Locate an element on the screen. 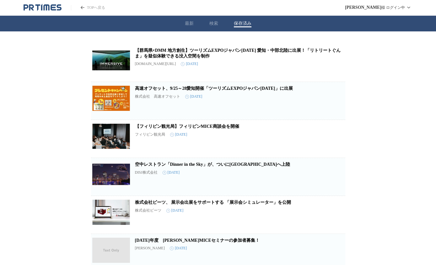  p: フィリピン観光局 is located at coordinates (150, 134).